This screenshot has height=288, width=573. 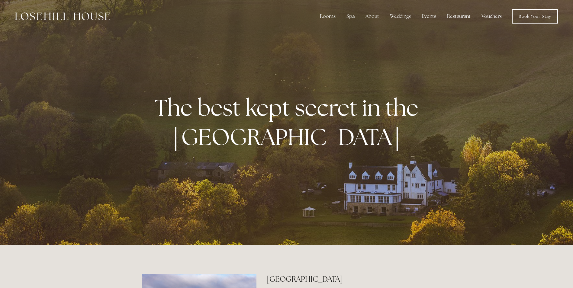 I want to click on div: Spa, so click(x=350, y=16).